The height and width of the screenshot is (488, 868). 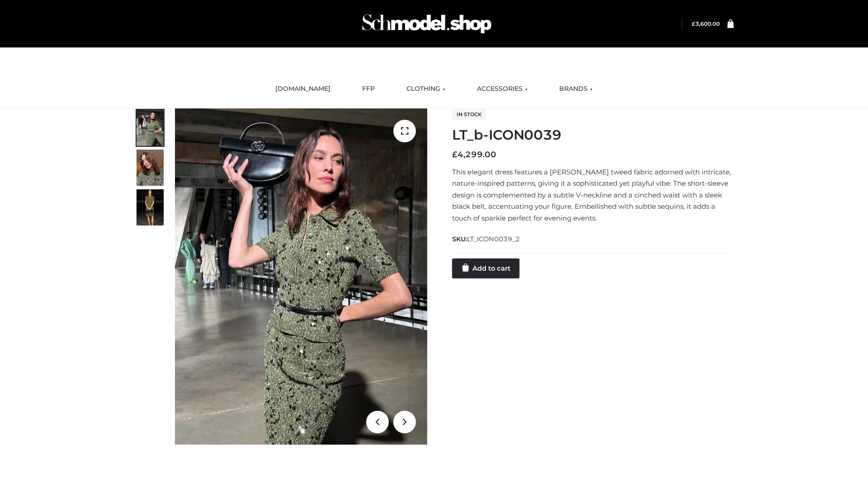 I want to click on bdi: 4,299.00, so click(x=474, y=154).